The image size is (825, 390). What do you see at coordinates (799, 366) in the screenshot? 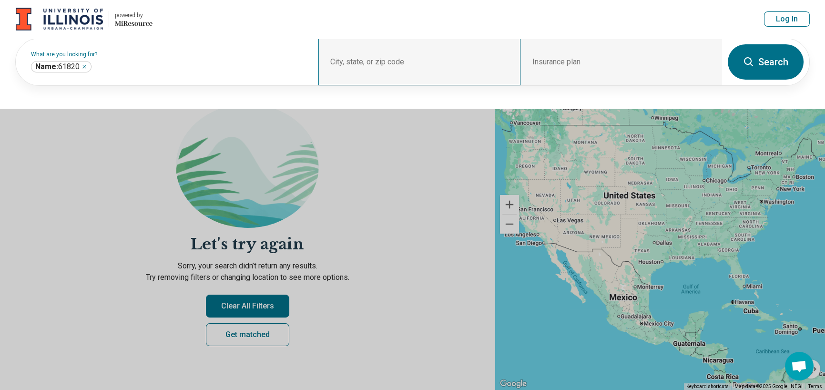
I see `div: Open chat` at bounding box center [799, 366].